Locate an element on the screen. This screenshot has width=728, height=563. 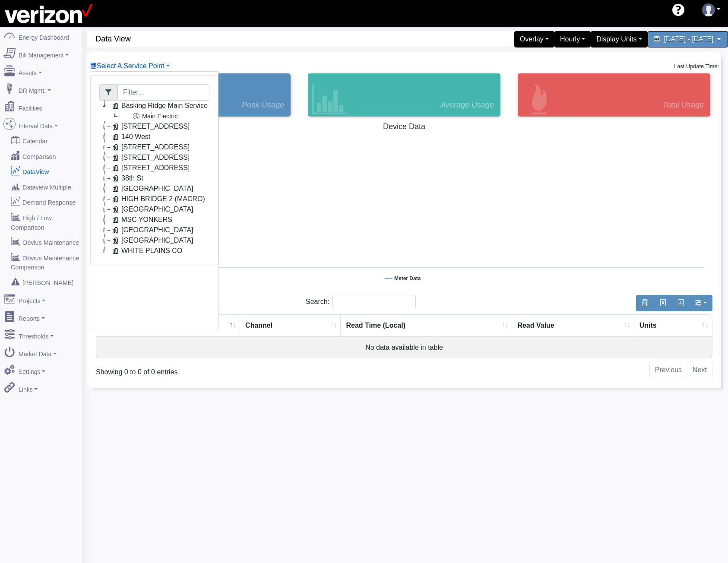
a: Main Electric is located at coordinates (150, 116).